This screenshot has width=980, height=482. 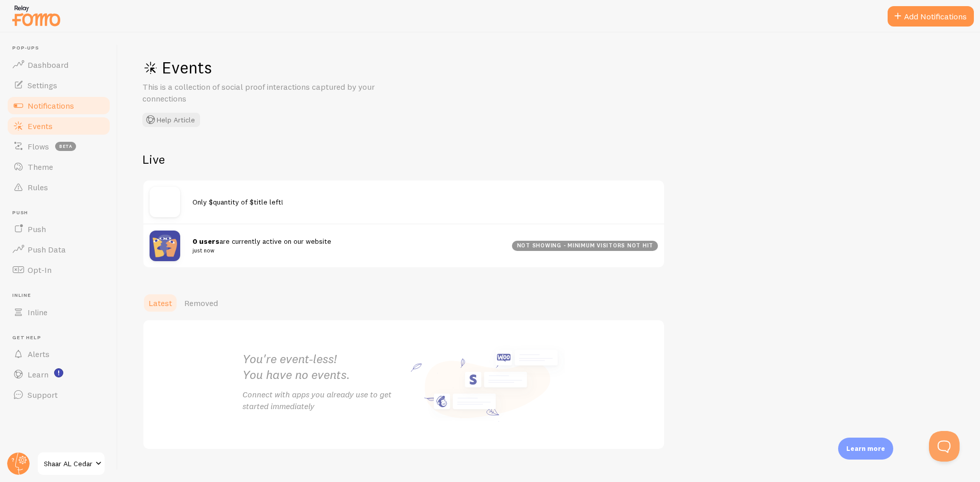 What do you see at coordinates (59, 250) in the screenshot?
I see `a: Push Data` at bounding box center [59, 250].